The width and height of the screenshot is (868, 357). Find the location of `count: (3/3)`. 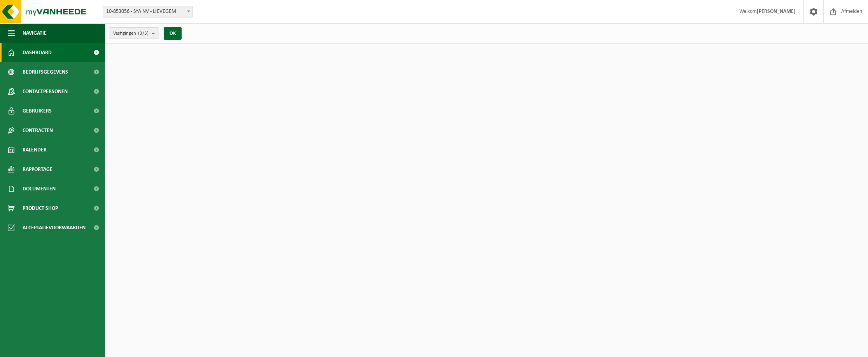

count: (3/3) is located at coordinates (143, 33).